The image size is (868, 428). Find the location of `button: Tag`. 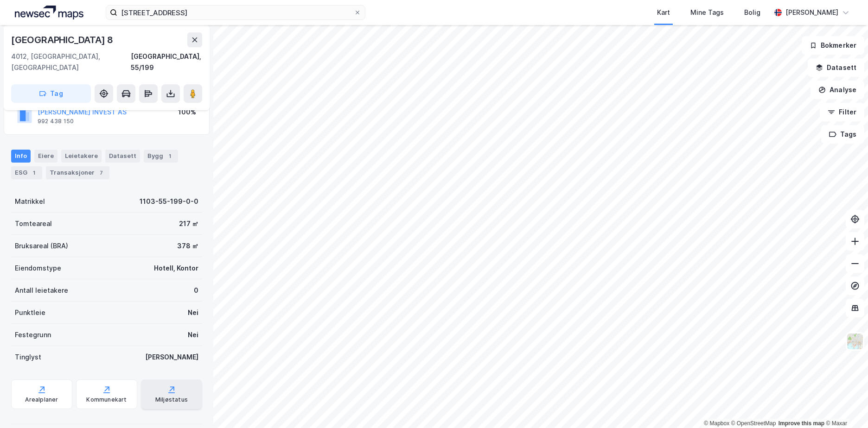

button: Tag is located at coordinates (51, 93).